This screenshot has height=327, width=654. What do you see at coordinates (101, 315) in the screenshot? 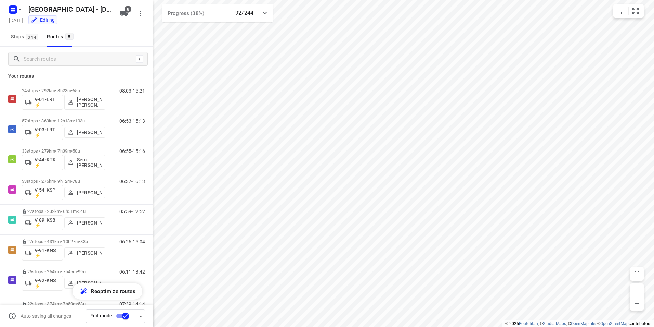
I see `span: Edit mode` at bounding box center [101, 315].